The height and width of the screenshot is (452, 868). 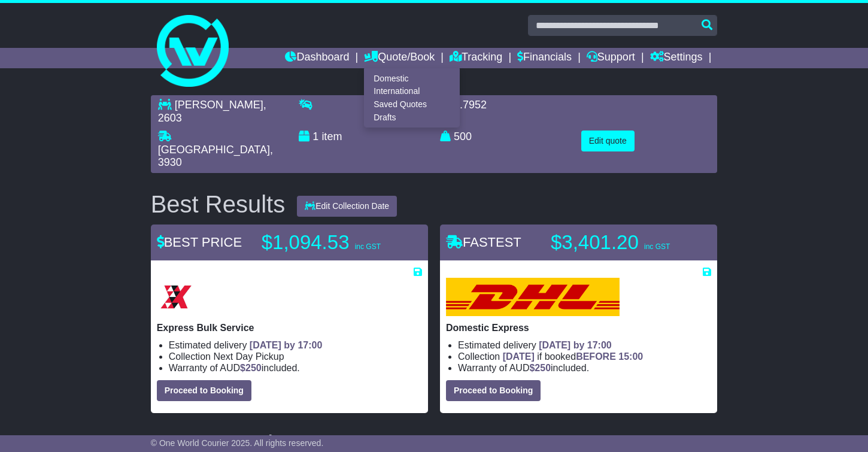 What do you see at coordinates (412, 92) in the screenshot?
I see `a: International` at bounding box center [412, 92].